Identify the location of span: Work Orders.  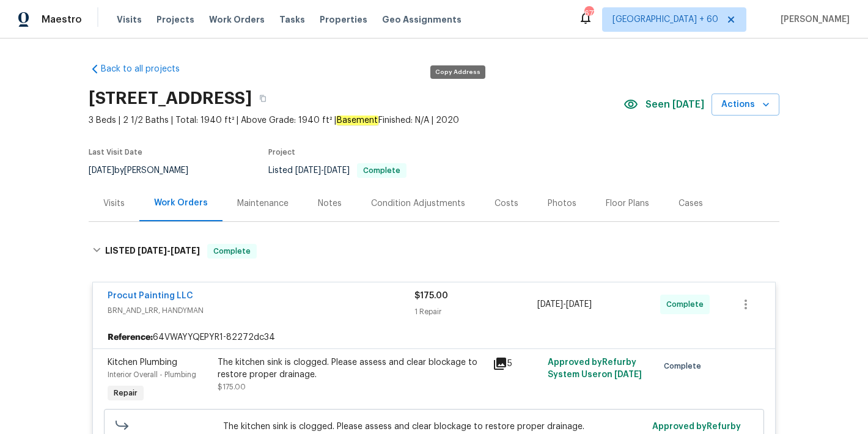
(237, 19).